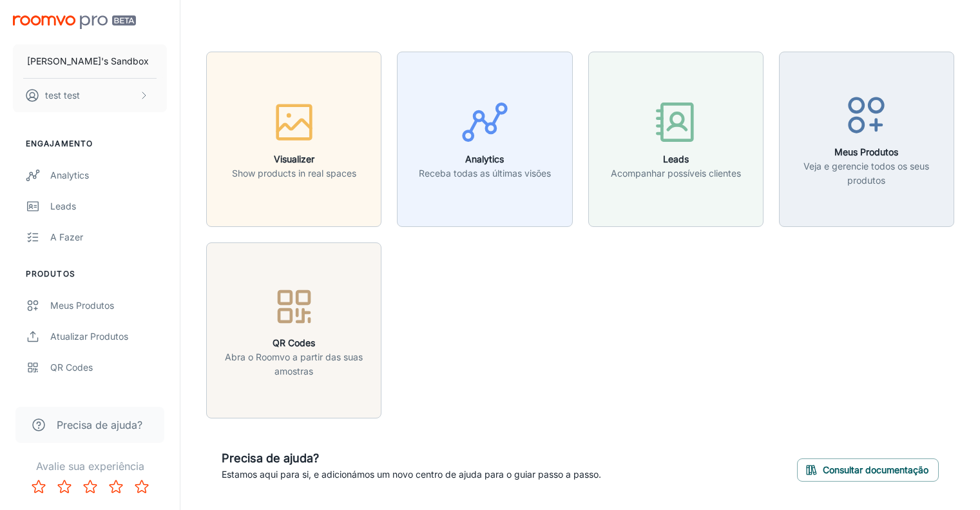 This screenshot has width=980, height=510. I want to click on p: Receba todas as últimas visões, so click(484, 173).